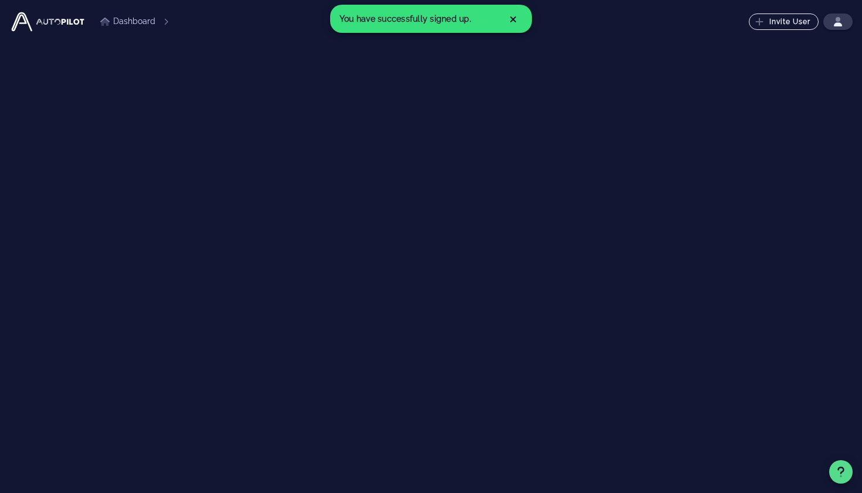 This screenshot has height=493, width=862. I want to click on button: Close Notification, so click(513, 19).